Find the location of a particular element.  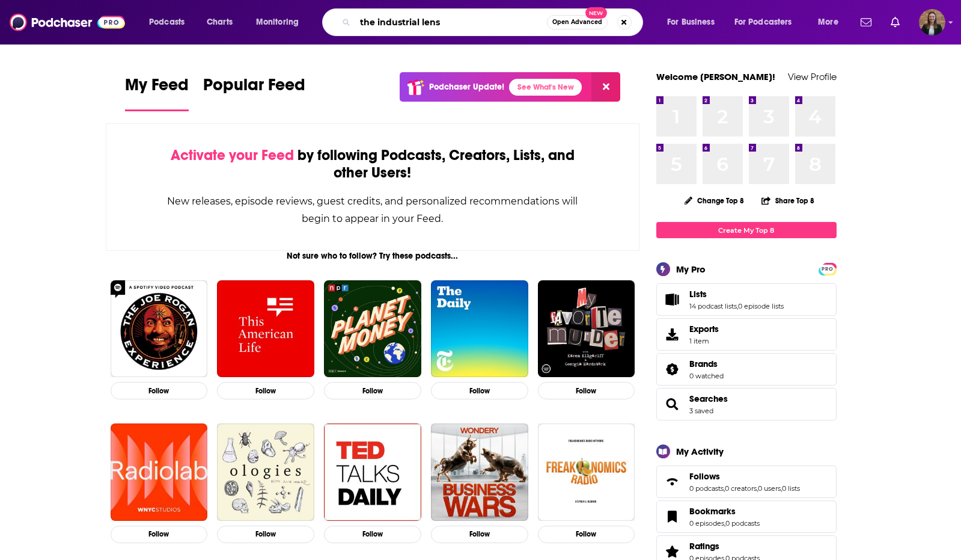

span: New is located at coordinates (596, 13).